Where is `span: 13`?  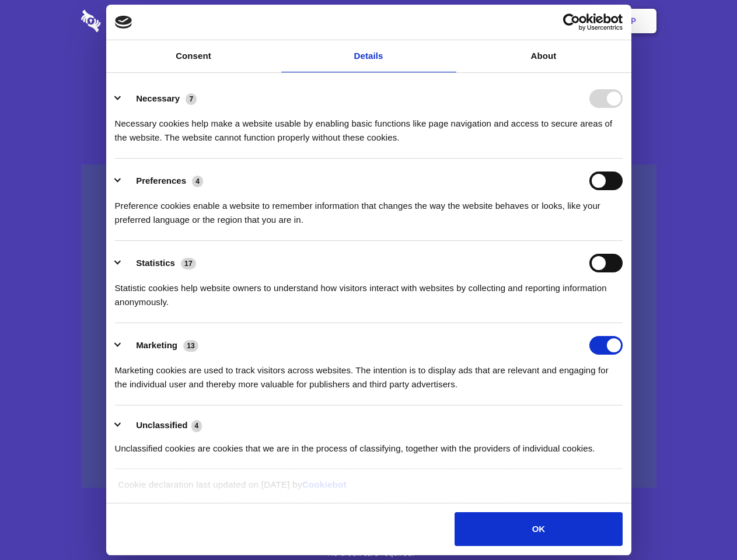
span: 13 is located at coordinates (191, 346).